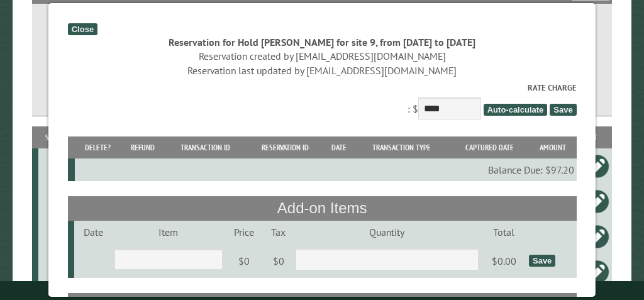 This screenshot has width=644, height=300. I want to click on th: Transaction Type, so click(401, 147).